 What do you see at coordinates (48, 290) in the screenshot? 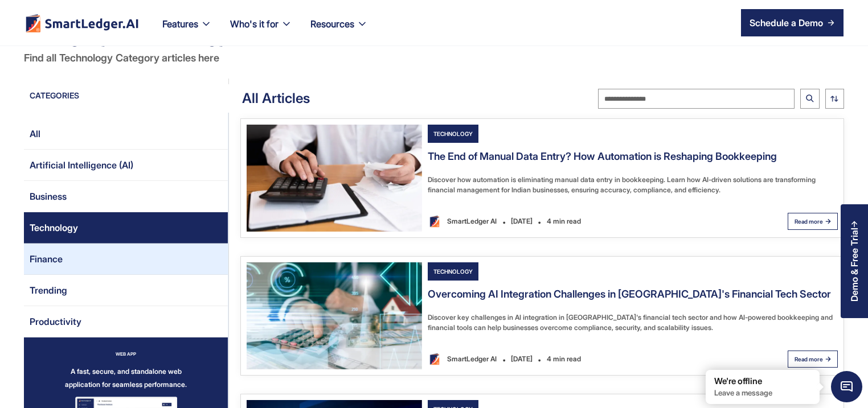
I see `div: Trending` at bounding box center [48, 290].